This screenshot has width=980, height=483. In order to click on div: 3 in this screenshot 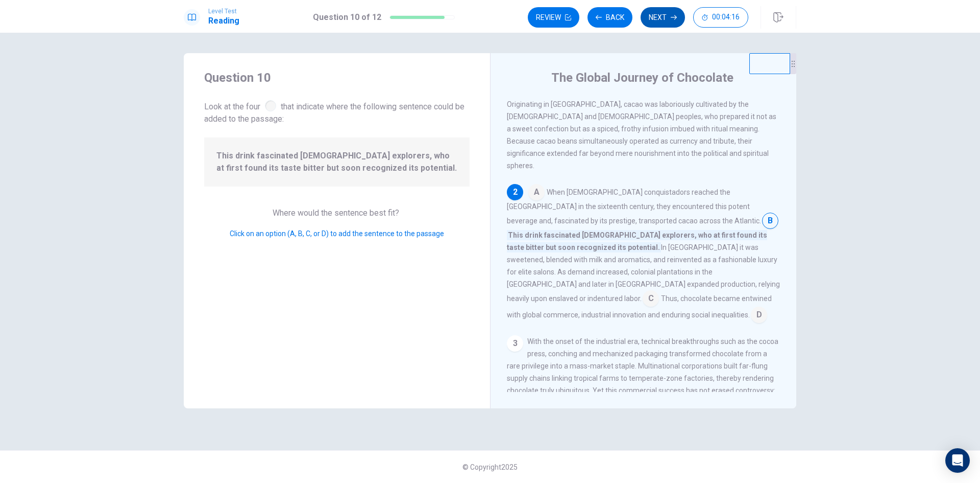, I will do `click(515, 343)`.